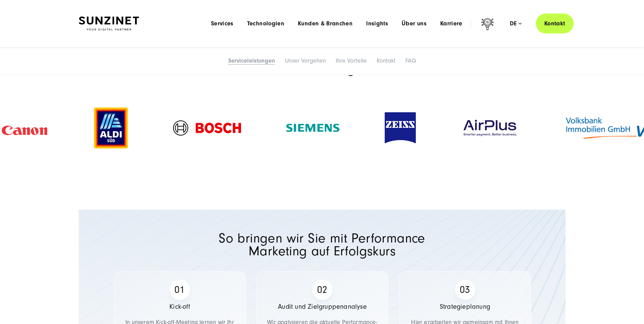 The height and width of the screenshot is (324, 644). Describe the element at coordinates (322, 307) in the screenshot. I see `h3: Audit und Zielgruppenanalyse` at that location.